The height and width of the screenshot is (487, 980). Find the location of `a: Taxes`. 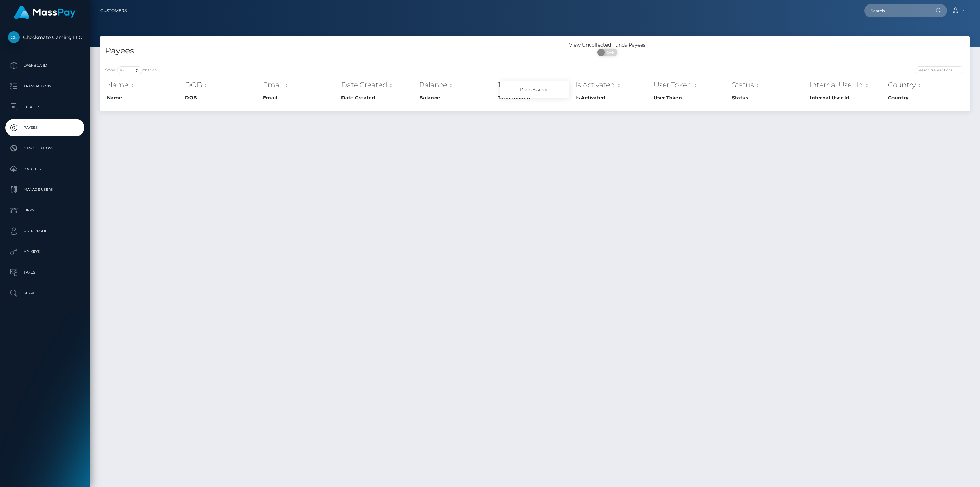

a: Taxes is located at coordinates (45, 272).